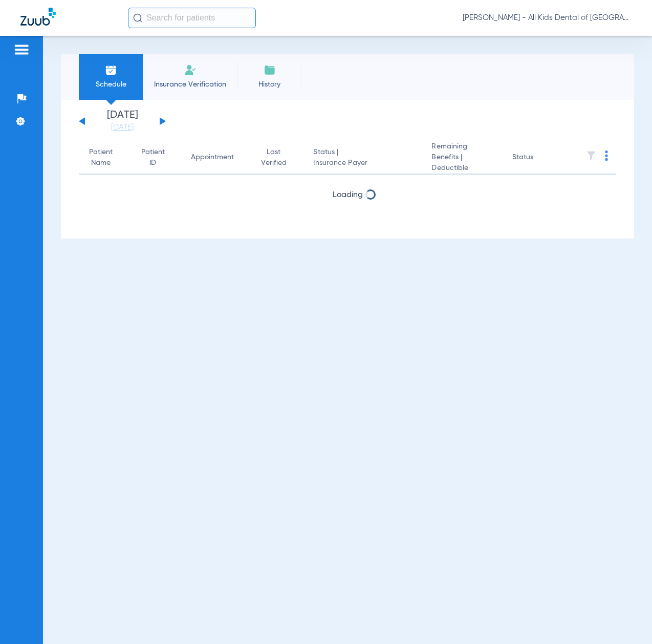  What do you see at coordinates (110, 84) in the screenshot?
I see `span: Schedule` at bounding box center [110, 84].